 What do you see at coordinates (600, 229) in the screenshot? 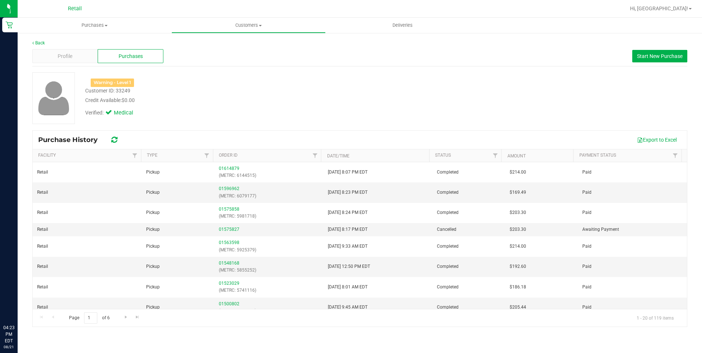
I see `span: Awaiting Payment` at bounding box center [600, 229].